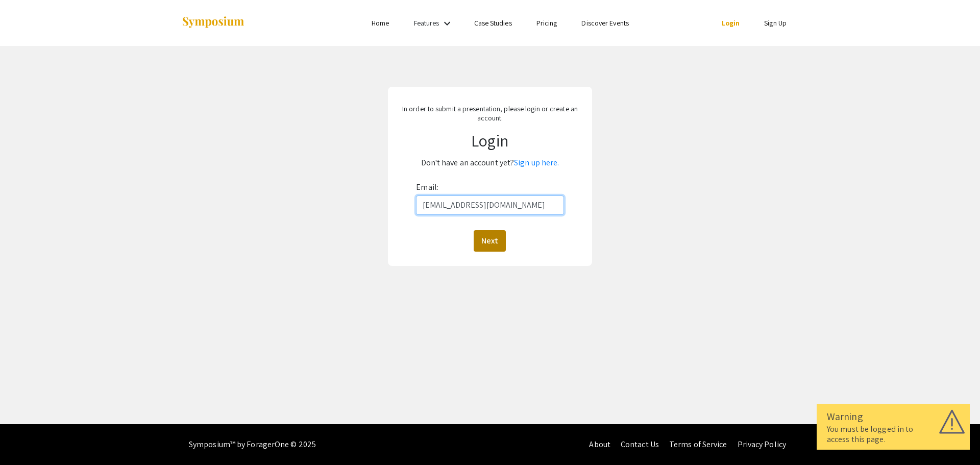 The width and height of the screenshot is (980, 465). What do you see at coordinates (490, 140) in the screenshot?
I see `h1: Login` at bounding box center [490, 140].